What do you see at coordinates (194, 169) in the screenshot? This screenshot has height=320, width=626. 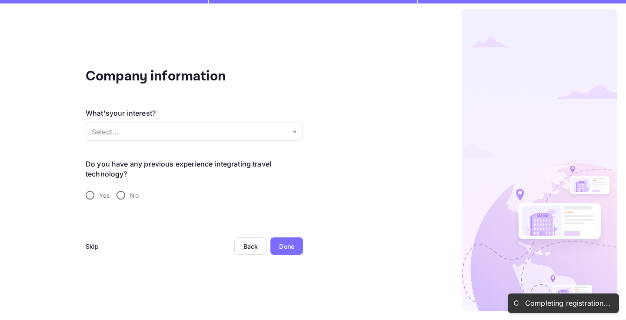 I see `legend: Do you have any previous experience integrating travel technology?` at bounding box center [194, 169].